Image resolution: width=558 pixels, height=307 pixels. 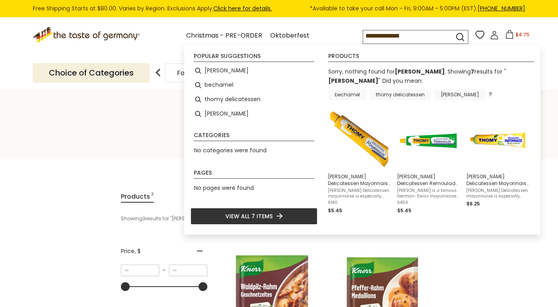 I want to click on div: Instant Search Results, so click(x=362, y=140).